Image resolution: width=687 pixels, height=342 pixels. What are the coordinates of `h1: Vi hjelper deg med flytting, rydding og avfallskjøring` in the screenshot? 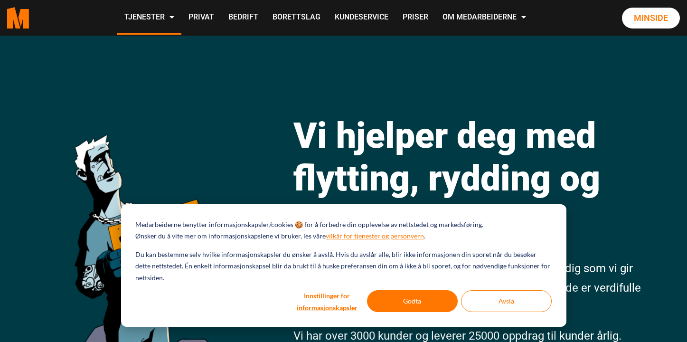 It's located at (487, 178).